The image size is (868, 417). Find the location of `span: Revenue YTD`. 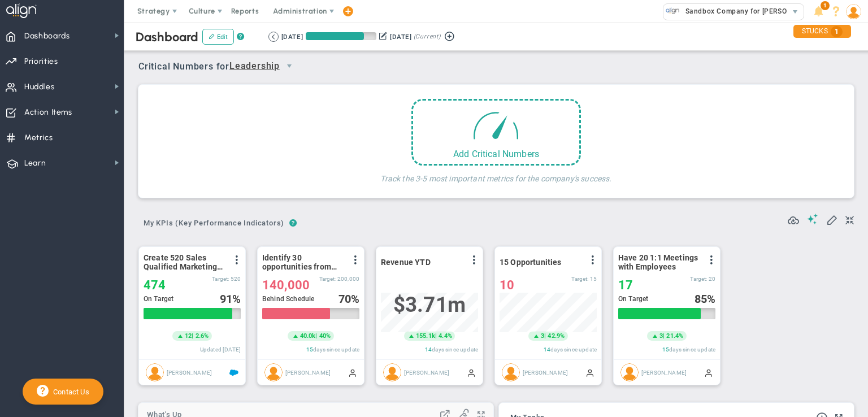

span: Revenue YTD is located at coordinates (406, 262).